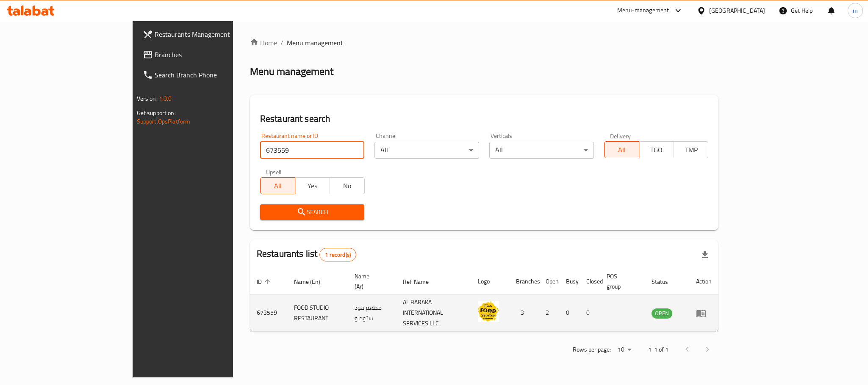  I want to click on td: AL BARAKA INTERNATIONAL SERVICES LLC, so click(433, 313).